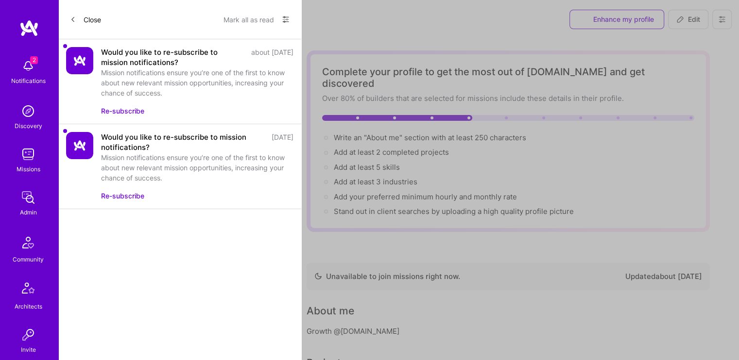 Image resolution: width=739 pixels, height=360 pixels. What do you see at coordinates (28, 198) in the screenshot?
I see `img: admin teamwork` at bounding box center [28, 198].